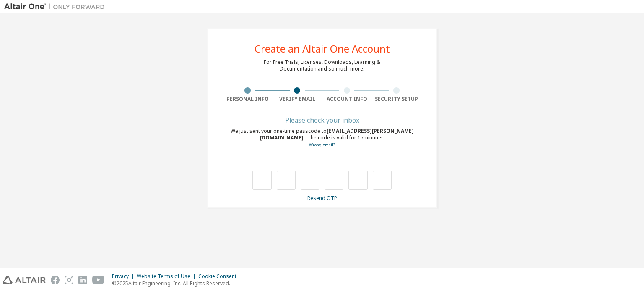  What do you see at coordinates (322, 66) in the screenshot?
I see `div: For Free Trials, Licenses, Downloads, Learning & Documentation and so much more.` at bounding box center [322, 66].